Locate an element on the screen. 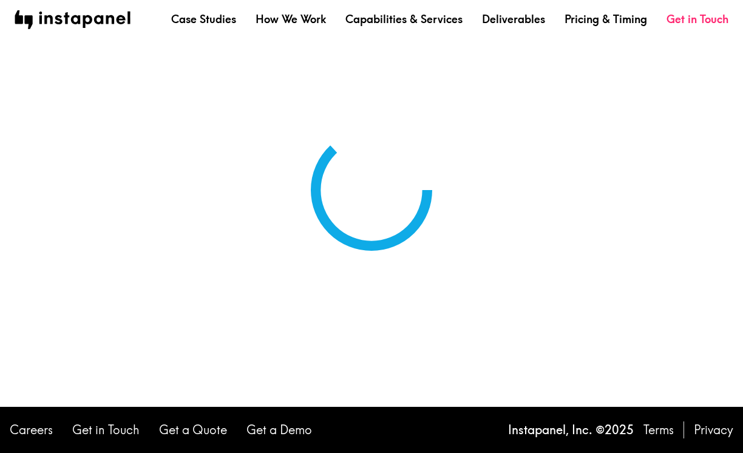 The image size is (743, 453). a: Pricing & Timing is located at coordinates (606, 19).